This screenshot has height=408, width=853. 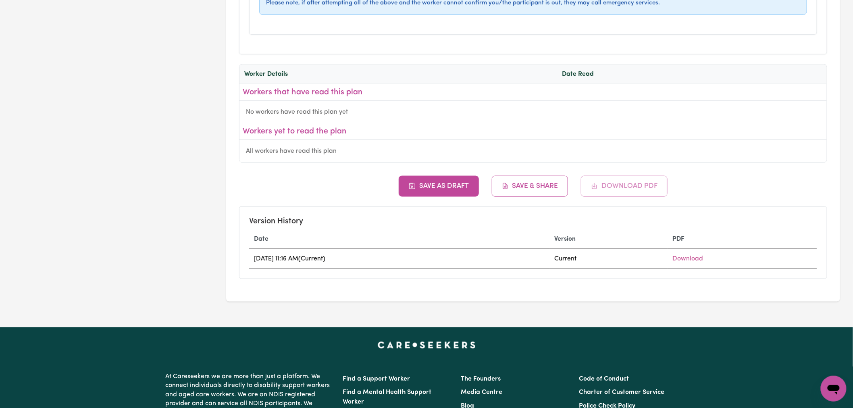 What do you see at coordinates (438, 186) in the screenshot?
I see `button: Save as Draft` at bounding box center [438, 186].